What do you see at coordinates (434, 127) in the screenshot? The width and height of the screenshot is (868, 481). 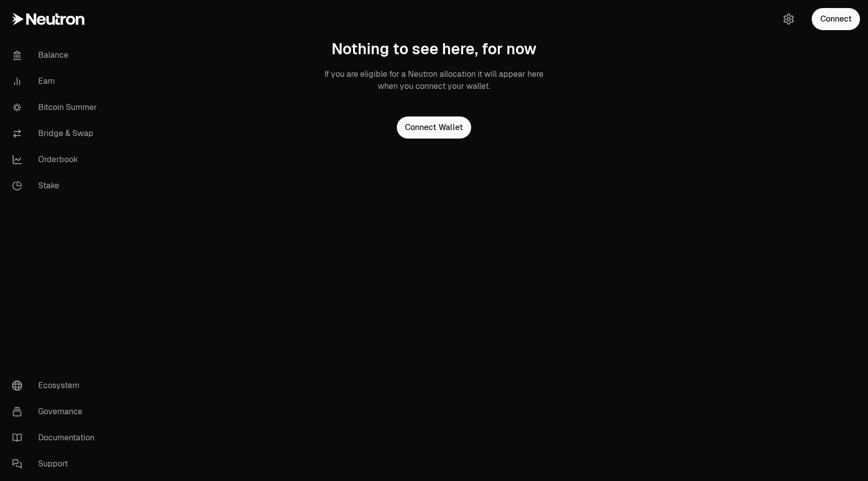 I see `button: Connect Wallet` at bounding box center [434, 127].